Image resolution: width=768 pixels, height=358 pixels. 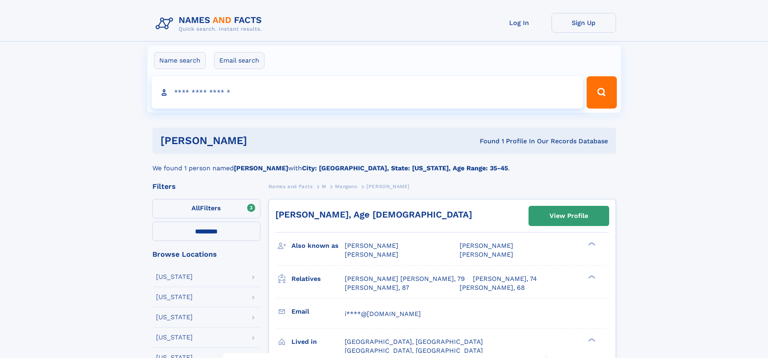 I want to click on a: Mangeno, so click(x=346, y=186).